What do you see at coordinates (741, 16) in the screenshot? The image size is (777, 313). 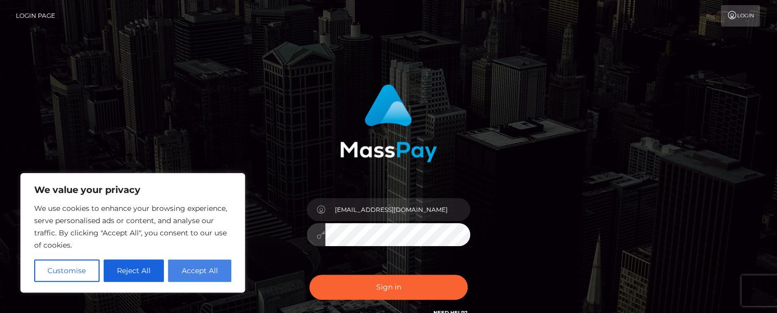 I see `a: Login` at bounding box center [741, 16].